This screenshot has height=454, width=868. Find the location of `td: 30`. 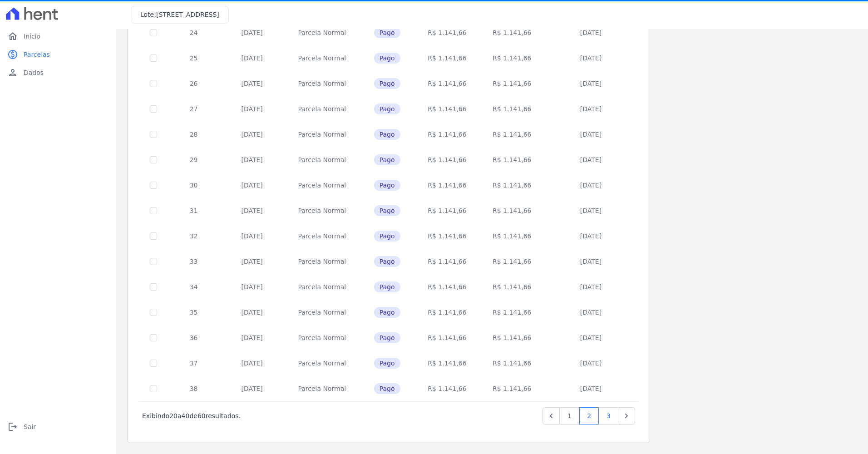

td: 30 is located at coordinates (194, 185).